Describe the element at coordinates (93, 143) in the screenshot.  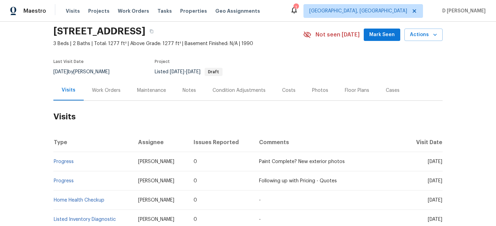
I see `th: Type` at that location.